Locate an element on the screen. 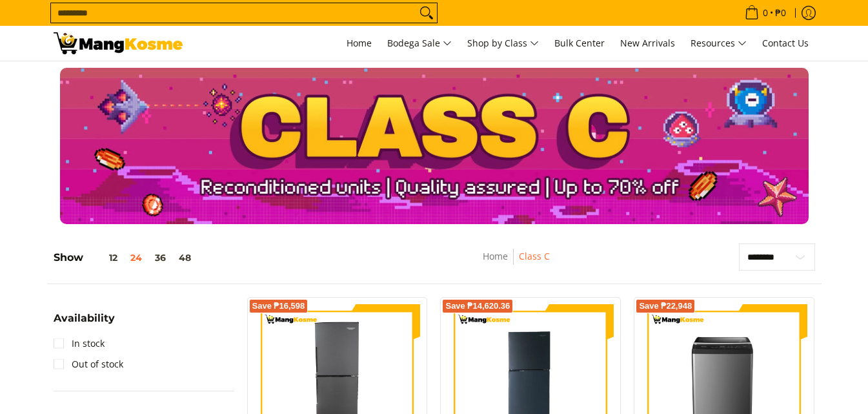 The image size is (868, 414). span: Resources is located at coordinates (718, 43).